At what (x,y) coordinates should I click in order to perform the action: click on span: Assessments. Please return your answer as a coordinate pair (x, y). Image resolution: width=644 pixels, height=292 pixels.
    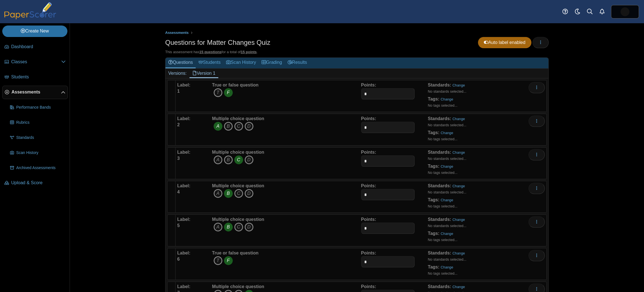
    Looking at the image, I should click on (177, 33).